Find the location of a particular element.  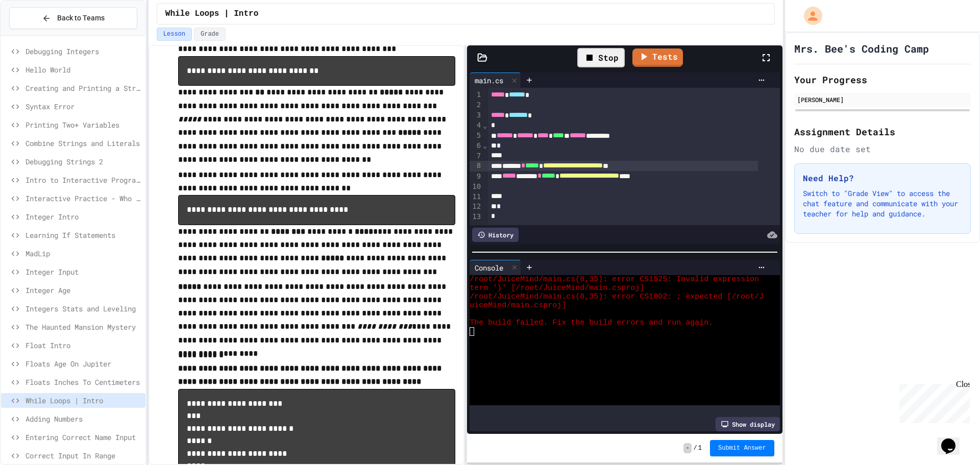

div: 1 is located at coordinates (475, 95).